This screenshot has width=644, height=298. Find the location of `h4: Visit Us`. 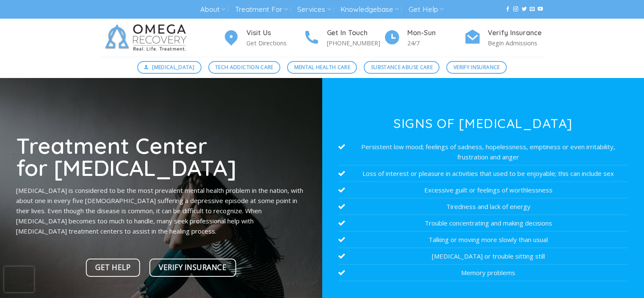

h4: Visit Us is located at coordinates (275, 33).